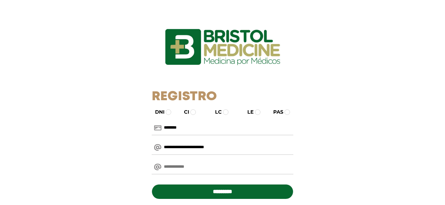 Image resolution: width=445 pixels, height=205 pixels. I want to click on h1: Registro, so click(223, 97).